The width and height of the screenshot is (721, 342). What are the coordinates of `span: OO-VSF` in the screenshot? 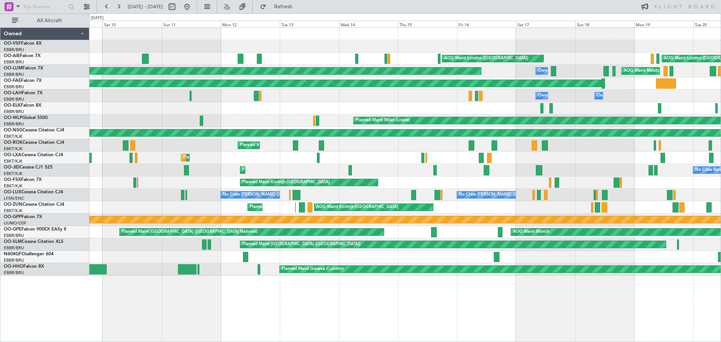 It's located at (12, 44).